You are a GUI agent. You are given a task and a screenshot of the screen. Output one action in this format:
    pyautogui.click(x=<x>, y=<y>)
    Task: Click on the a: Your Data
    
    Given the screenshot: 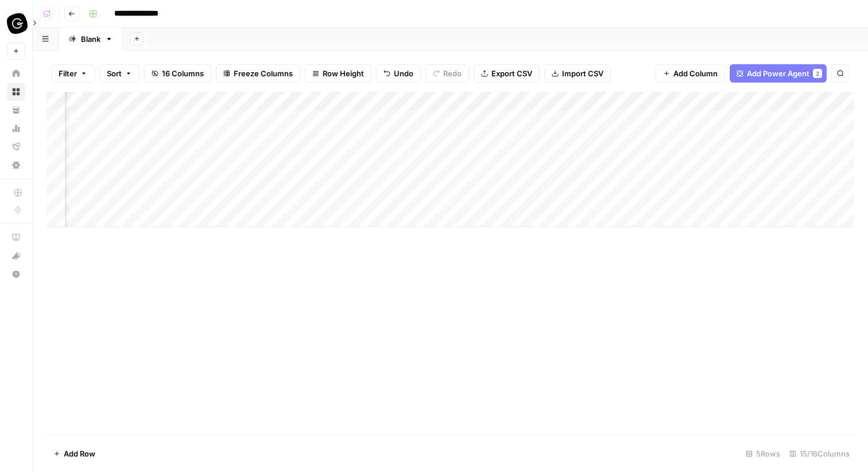 What is the action you would take?
    pyautogui.click(x=16, y=110)
    